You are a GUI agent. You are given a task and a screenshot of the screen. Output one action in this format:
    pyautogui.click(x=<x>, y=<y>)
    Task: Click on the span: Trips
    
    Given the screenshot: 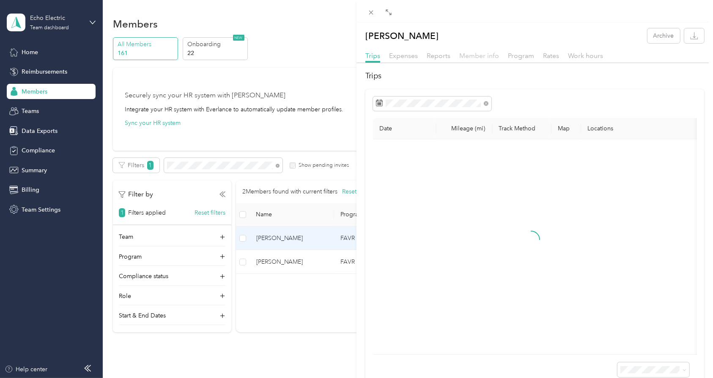 What is the action you would take?
    pyautogui.click(x=372, y=55)
    